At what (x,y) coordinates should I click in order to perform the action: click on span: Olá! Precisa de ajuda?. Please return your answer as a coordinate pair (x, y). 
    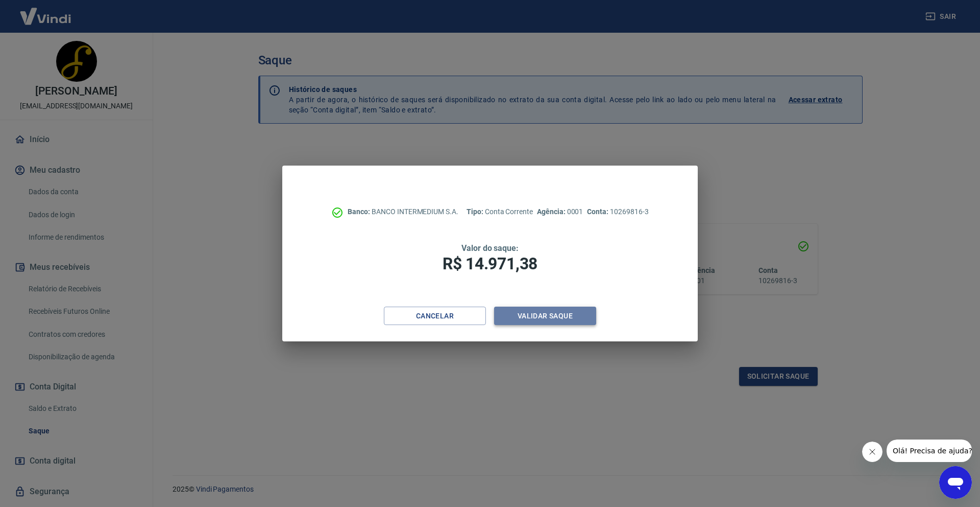
    Looking at the image, I should click on (46, 11).